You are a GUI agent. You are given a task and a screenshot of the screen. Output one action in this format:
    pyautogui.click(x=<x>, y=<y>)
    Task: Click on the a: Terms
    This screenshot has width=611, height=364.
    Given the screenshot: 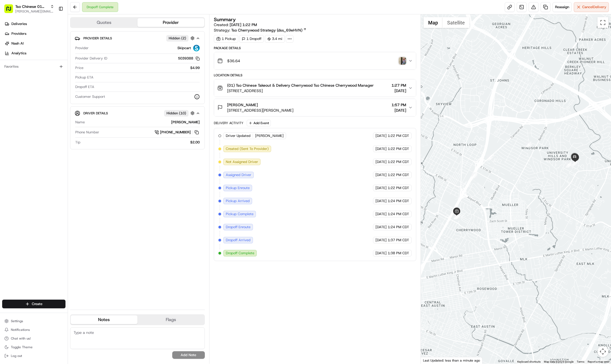 What is the action you would take?
    pyautogui.click(x=581, y=361)
    